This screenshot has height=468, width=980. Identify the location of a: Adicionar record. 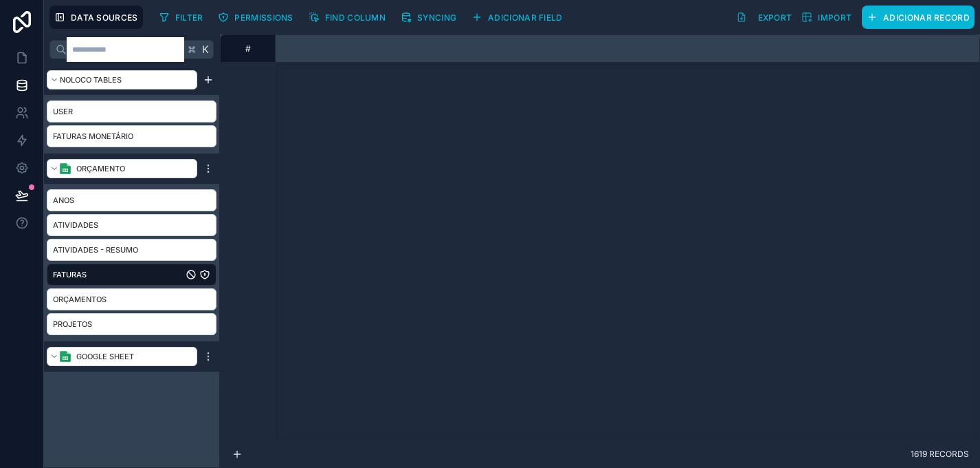
(915, 18).